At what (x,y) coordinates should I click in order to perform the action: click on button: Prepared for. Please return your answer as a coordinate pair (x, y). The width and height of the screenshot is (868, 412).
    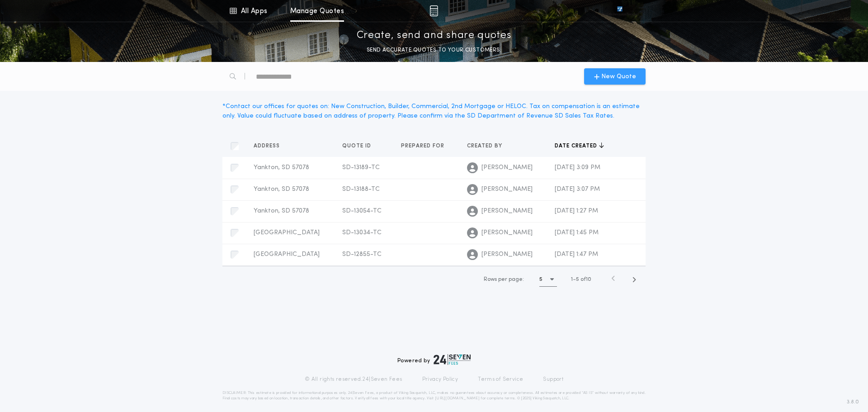
    Looking at the image, I should click on (424, 146).